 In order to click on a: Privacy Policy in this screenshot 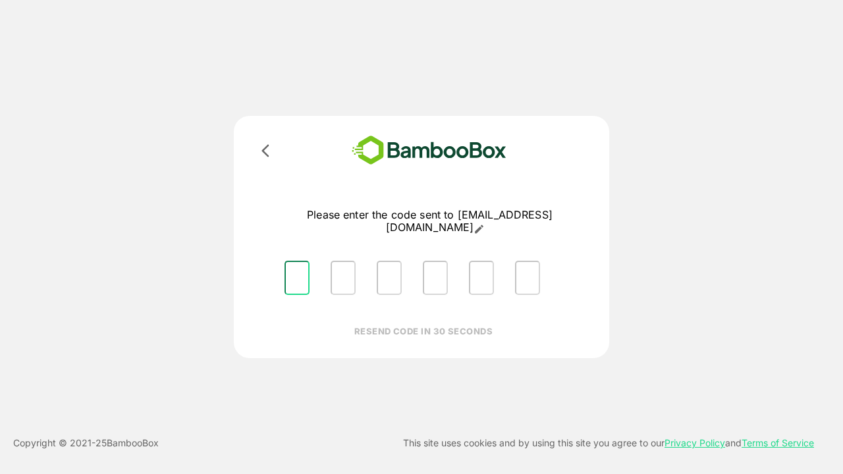, I will do `click(695, 443)`.